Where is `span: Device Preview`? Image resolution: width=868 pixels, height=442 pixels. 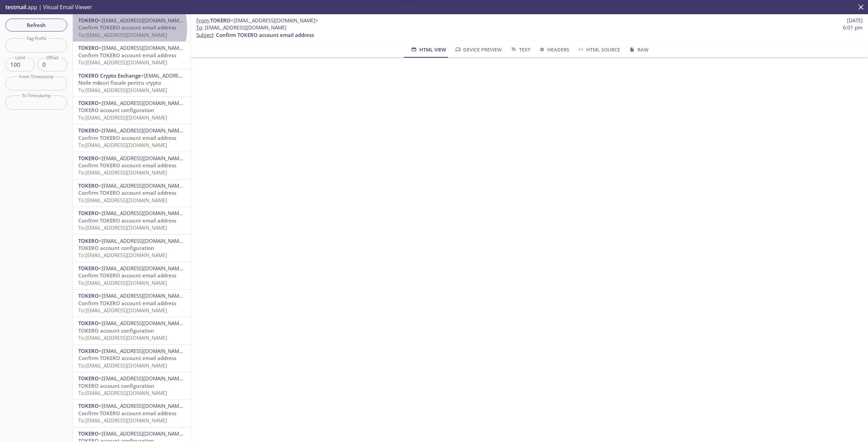
span: Device Preview is located at coordinates (478, 49).